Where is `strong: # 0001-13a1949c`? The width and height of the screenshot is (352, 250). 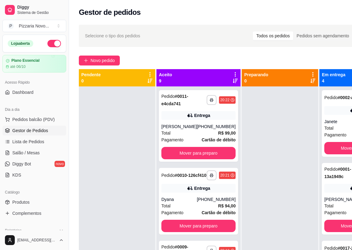 strong: # 0001-13a1949c is located at coordinates (338, 173).